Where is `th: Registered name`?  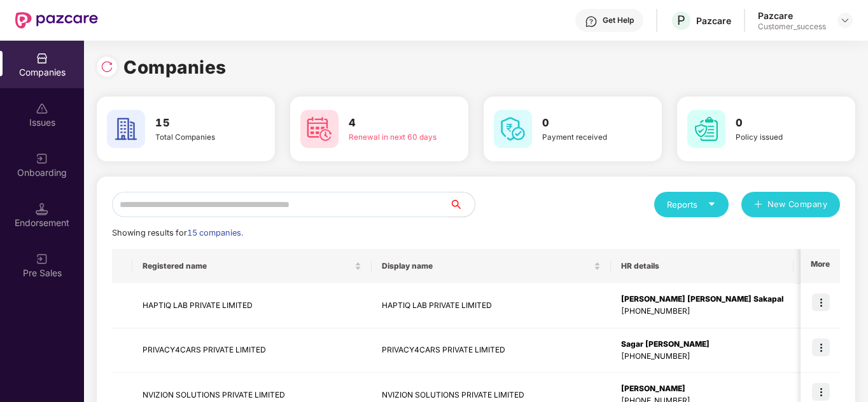
th: Registered name is located at coordinates (252, 266).